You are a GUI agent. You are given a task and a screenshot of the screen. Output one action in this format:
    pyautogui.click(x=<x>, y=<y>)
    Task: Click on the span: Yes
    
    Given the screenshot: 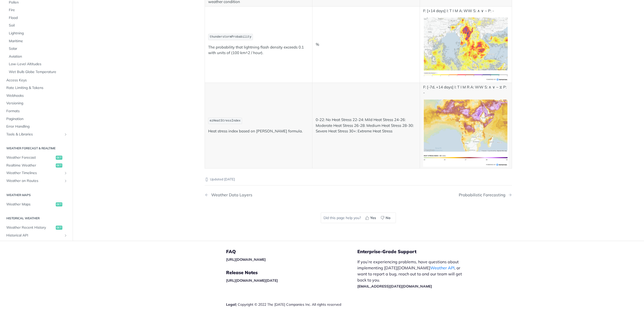 What is the action you would take?
    pyautogui.click(x=373, y=218)
    